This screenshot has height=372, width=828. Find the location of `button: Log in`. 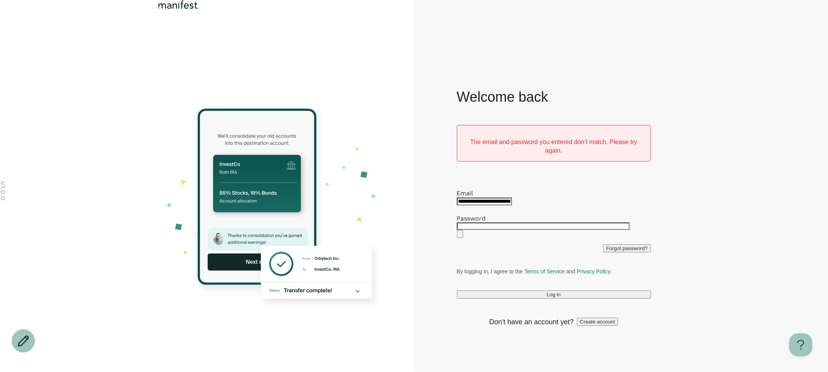

button: Log in is located at coordinates (554, 294).